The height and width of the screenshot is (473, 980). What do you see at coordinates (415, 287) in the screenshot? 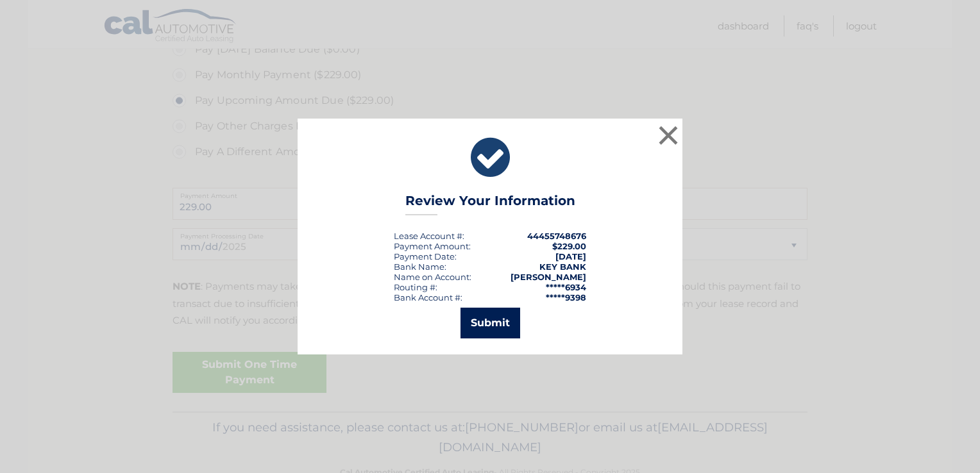
I see `div: Routing #:` at bounding box center [415, 287].